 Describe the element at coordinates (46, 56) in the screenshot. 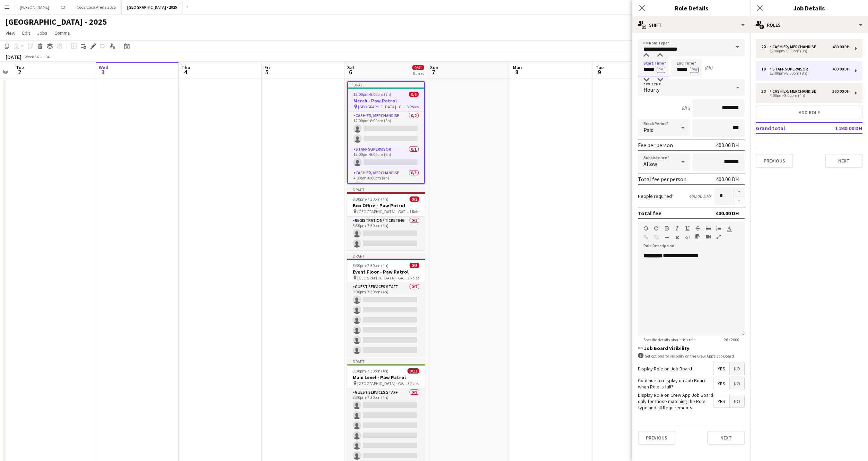

I see `div: +04` at that location.